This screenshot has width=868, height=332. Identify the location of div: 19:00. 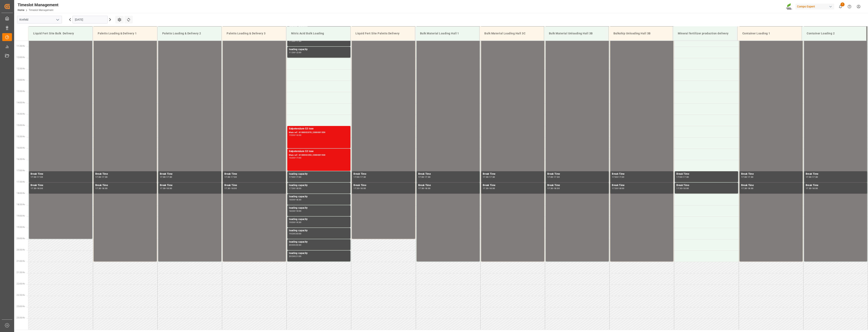
(298, 211).